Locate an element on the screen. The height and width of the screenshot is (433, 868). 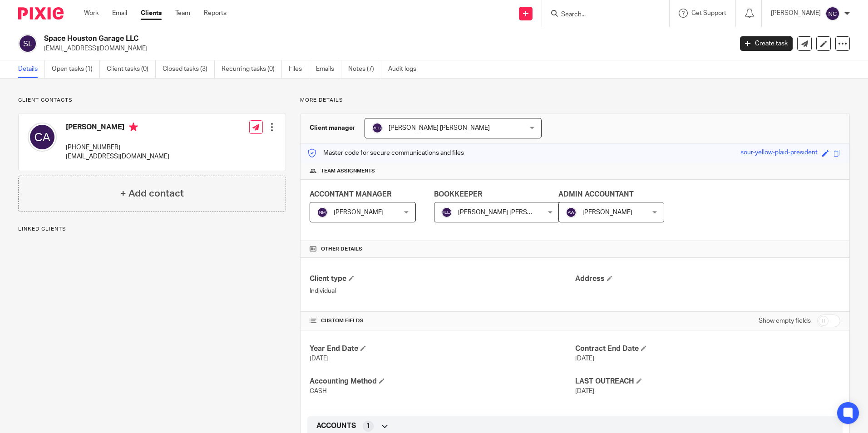
h4: Year End Date is located at coordinates (442, 349).